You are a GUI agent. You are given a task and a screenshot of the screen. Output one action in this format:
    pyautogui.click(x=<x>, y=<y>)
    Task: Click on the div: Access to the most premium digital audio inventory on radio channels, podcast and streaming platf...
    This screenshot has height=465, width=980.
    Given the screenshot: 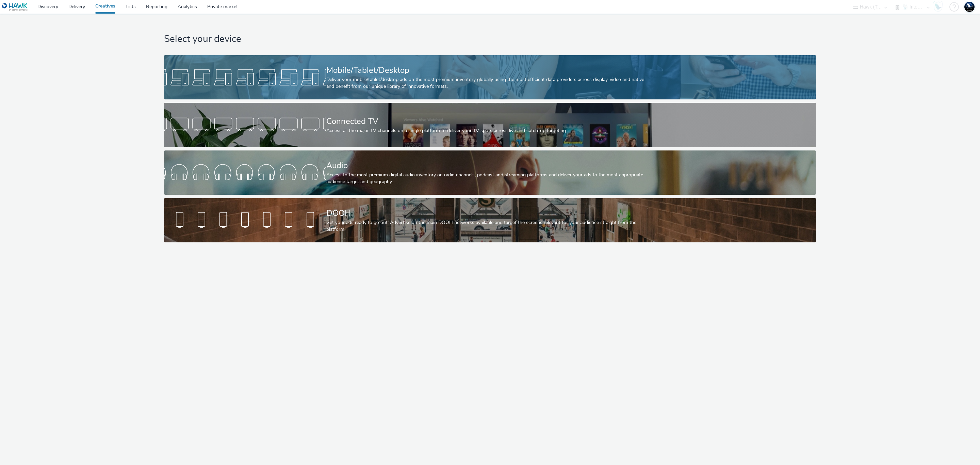 What is the action you would take?
    pyautogui.click(x=489, y=179)
    